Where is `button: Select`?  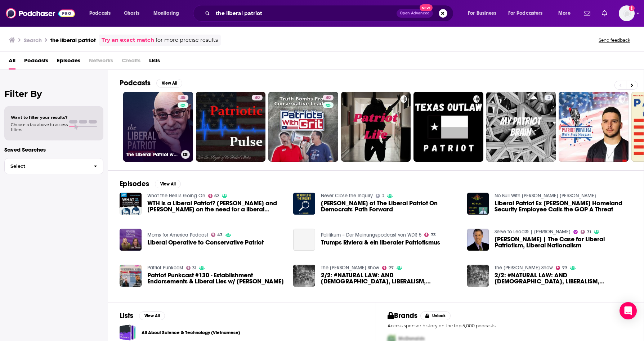
button: Select is located at coordinates (54, 166).